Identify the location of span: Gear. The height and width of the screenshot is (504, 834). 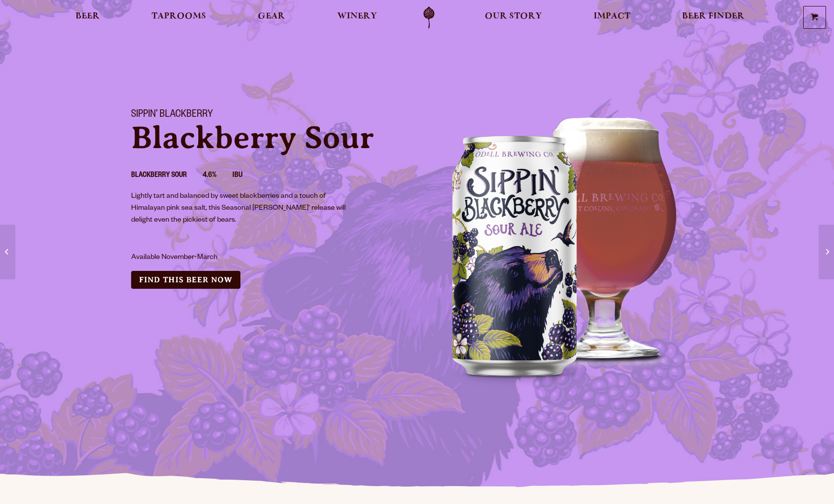
(272, 17).